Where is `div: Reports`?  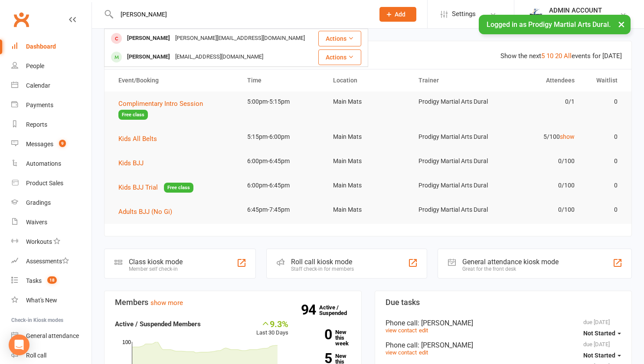
div: Reports is located at coordinates (37, 124).